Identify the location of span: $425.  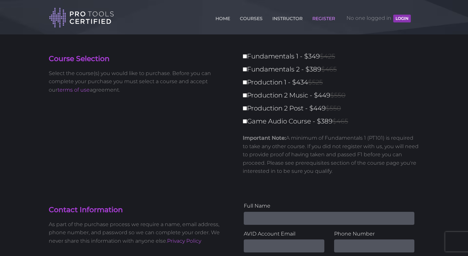
(327, 56).